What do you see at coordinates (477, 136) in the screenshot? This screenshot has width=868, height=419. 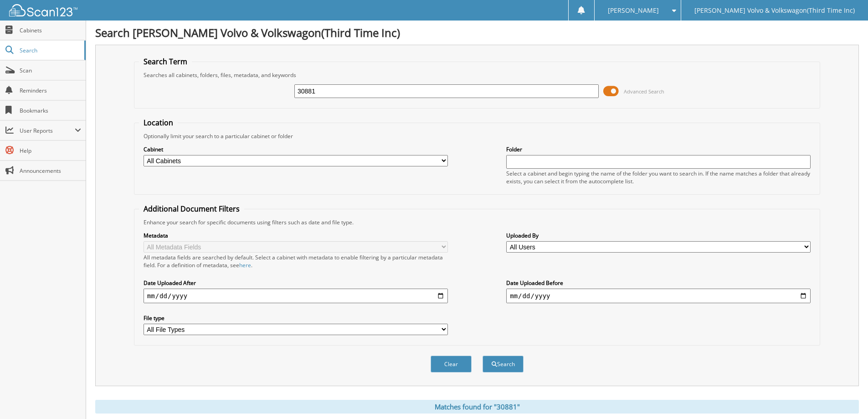 I see `div: Optionally limit your search to a particular cabinet or folder` at bounding box center [477, 136].